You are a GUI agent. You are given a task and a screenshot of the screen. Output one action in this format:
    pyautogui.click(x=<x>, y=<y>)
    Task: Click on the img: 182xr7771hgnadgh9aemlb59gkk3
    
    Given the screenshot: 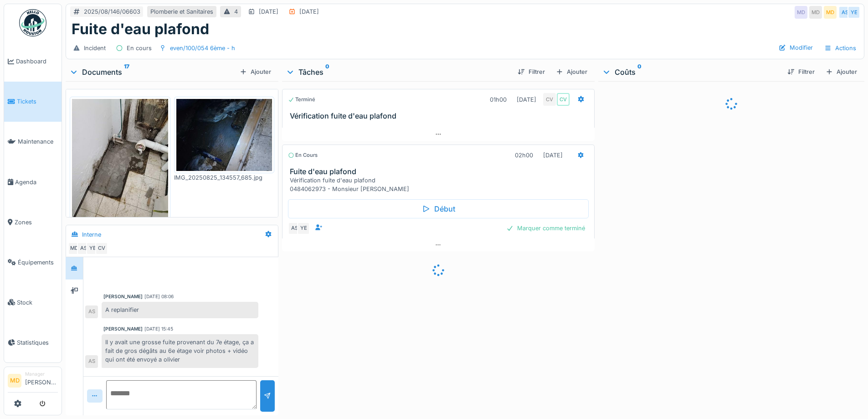 What is the action you would take?
    pyautogui.click(x=120, y=163)
    